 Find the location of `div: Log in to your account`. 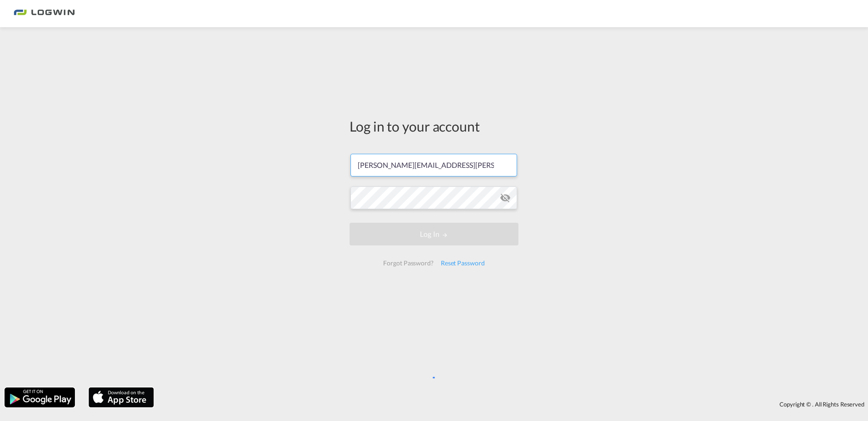

div: Log in to your account is located at coordinates (434, 126).